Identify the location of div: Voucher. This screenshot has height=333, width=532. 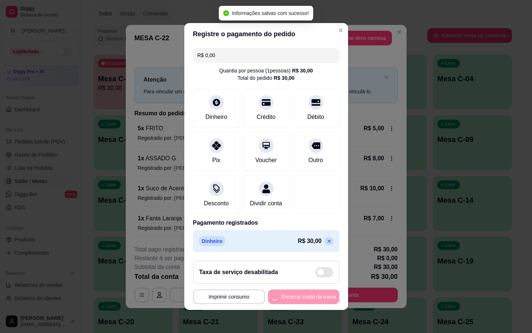
(266, 160).